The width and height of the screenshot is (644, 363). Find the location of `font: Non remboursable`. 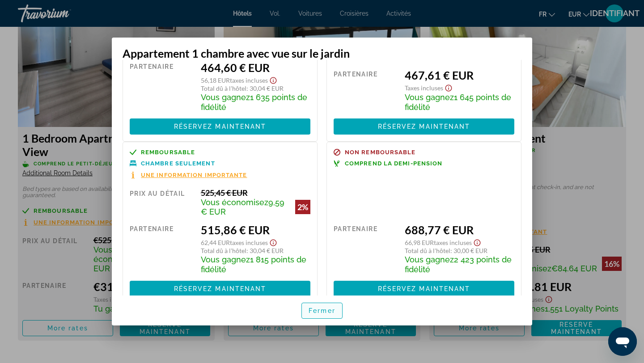

font: Non remboursable is located at coordinates (380, 152).